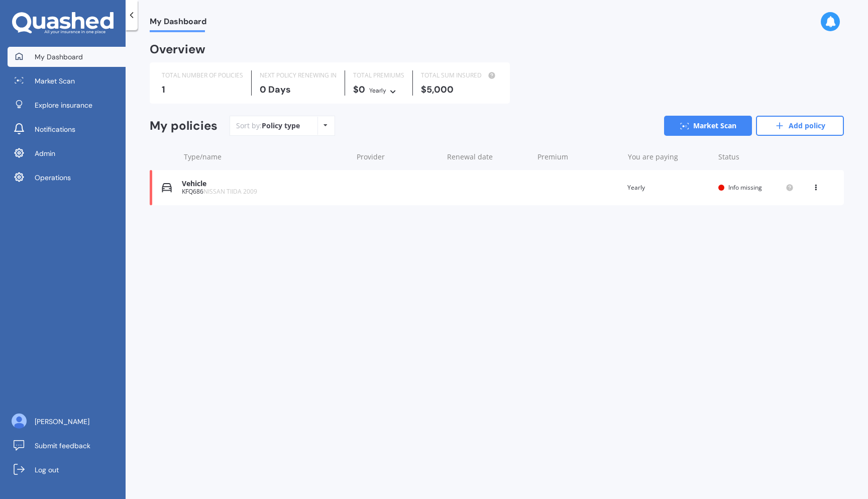 Image resolution: width=868 pixels, height=499 pixels. What do you see at coordinates (203, 89) in the screenshot?
I see `div: 1` at bounding box center [203, 89].